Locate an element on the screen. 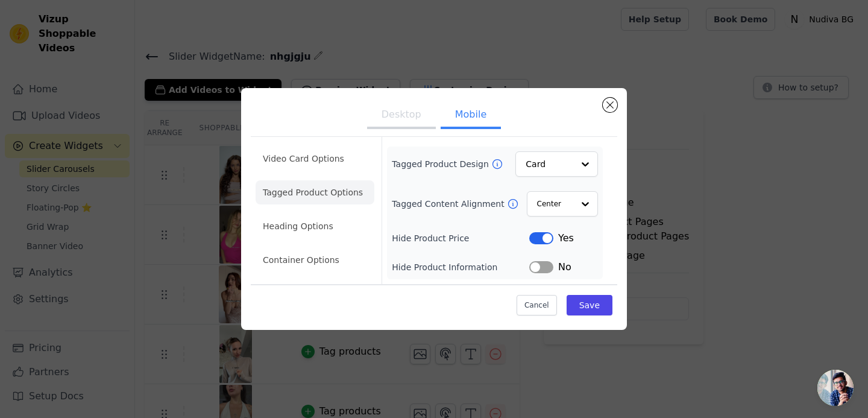 The image size is (868, 418). span: Yes is located at coordinates (566, 238).